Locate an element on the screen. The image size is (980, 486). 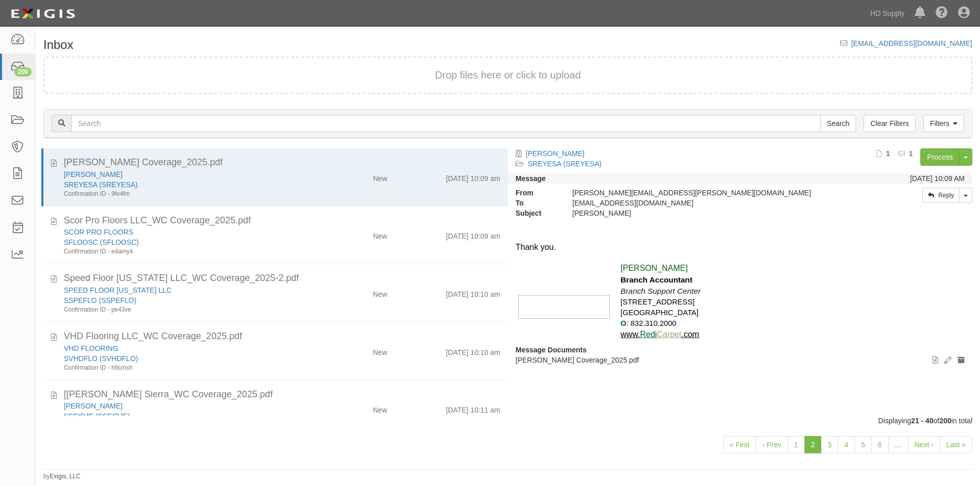
a: Last » is located at coordinates (956, 445).